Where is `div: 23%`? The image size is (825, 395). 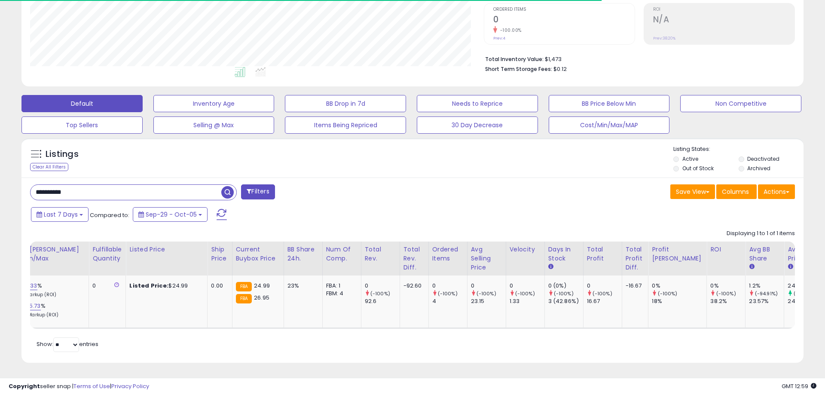 div: 23% is located at coordinates (302, 286).